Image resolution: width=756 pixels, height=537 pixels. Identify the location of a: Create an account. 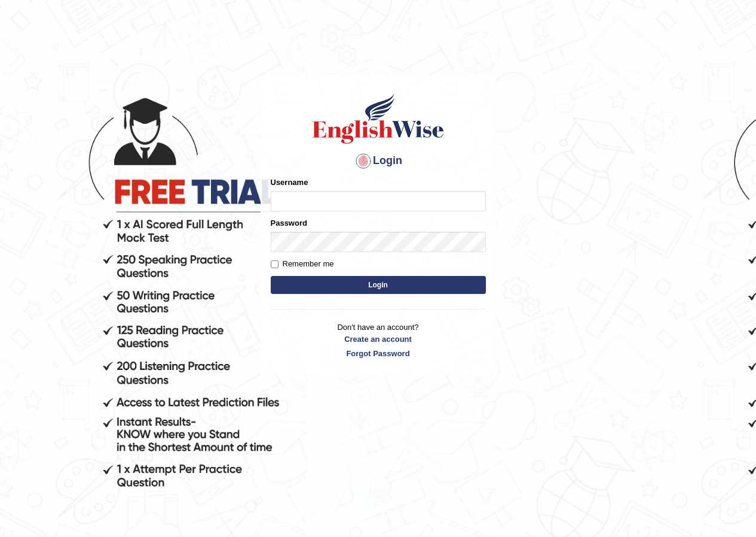
(379, 339).